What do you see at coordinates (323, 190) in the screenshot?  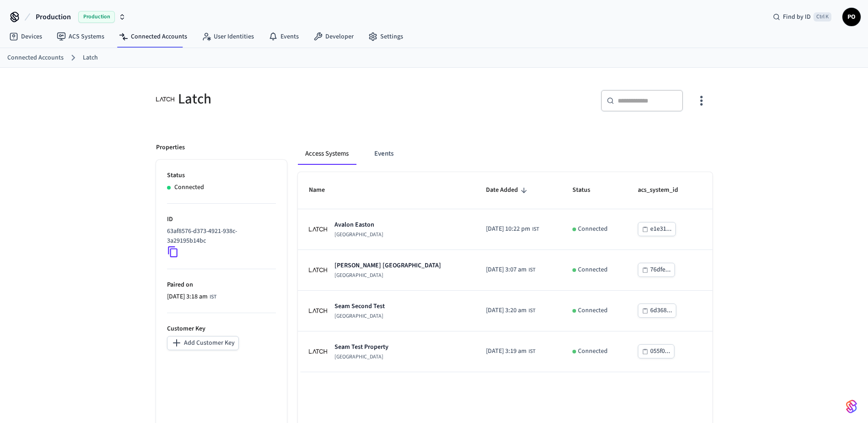 I see `span: Name` at bounding box center [323, 190].